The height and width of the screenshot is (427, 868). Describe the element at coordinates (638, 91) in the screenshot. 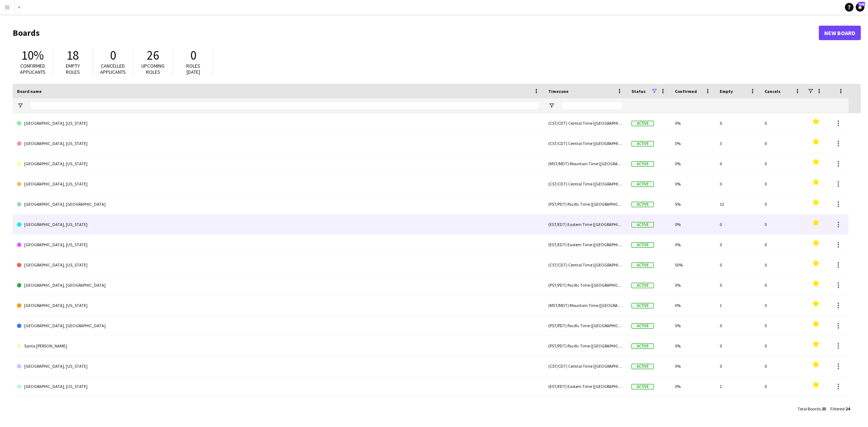

I see `span: Status` at that location.